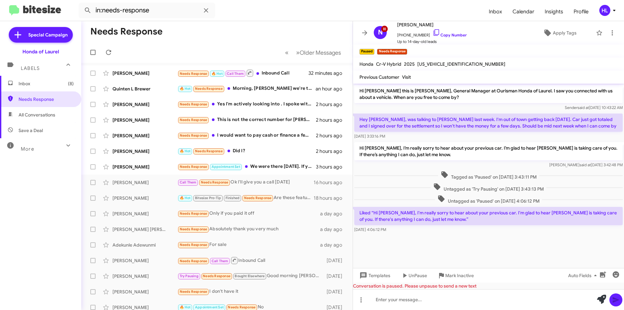 The height and width of the screenshot is (310, 624). Describe the element at coordinates (489, 286) in the screenshot. I see `div: Conversation is paused. Please unpause to send a new text` at that location.